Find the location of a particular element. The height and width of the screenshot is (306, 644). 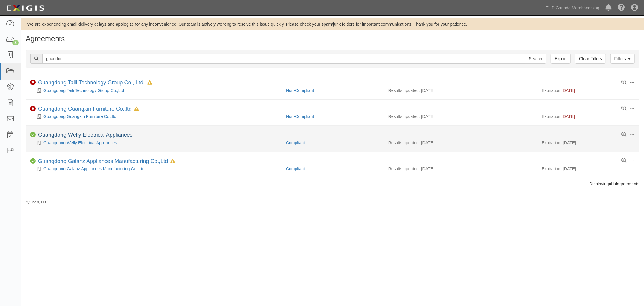

h1: Agreements is located at coordinates (332, 39).